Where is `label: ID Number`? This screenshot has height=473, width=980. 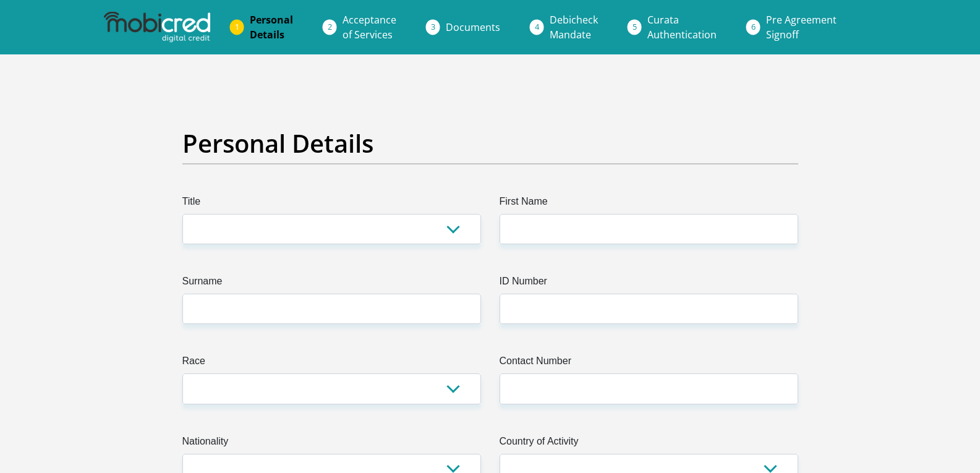 label: ID Number is located at coordinates (649, 283).